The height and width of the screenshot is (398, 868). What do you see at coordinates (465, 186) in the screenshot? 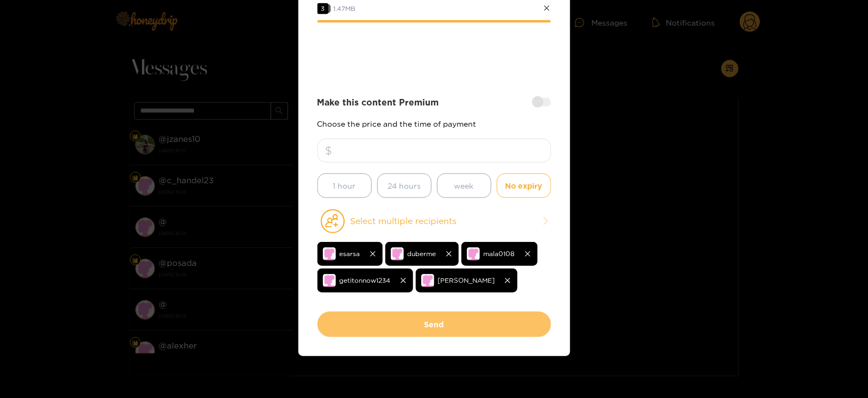
I see `span: week` at bounding box center [465, 186].